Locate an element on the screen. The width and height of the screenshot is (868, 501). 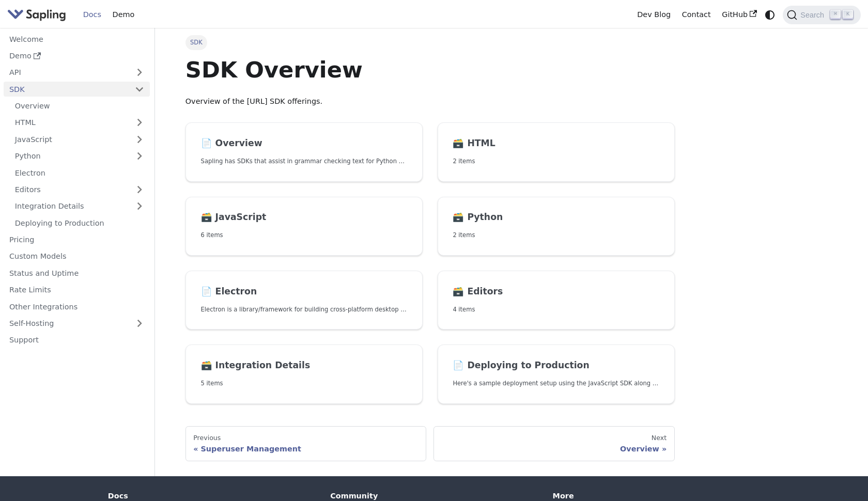
a: 🗃️ HTML2 items is located at coordinates (555, 152).